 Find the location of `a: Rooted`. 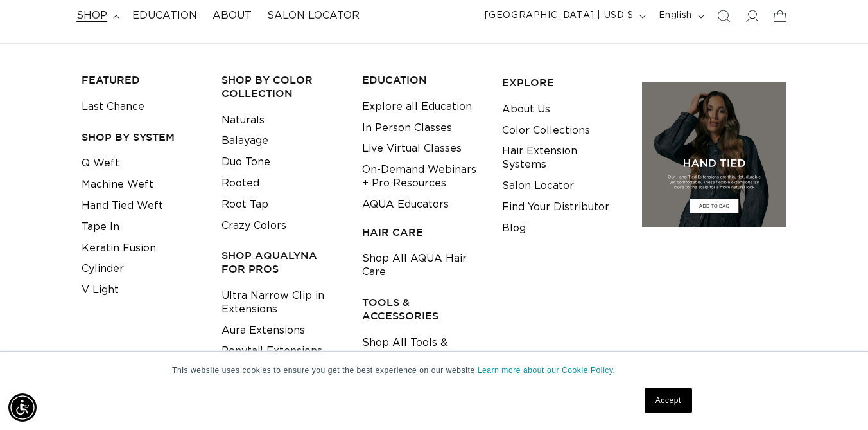

a: Rooted is located at coordinates (240, 183).